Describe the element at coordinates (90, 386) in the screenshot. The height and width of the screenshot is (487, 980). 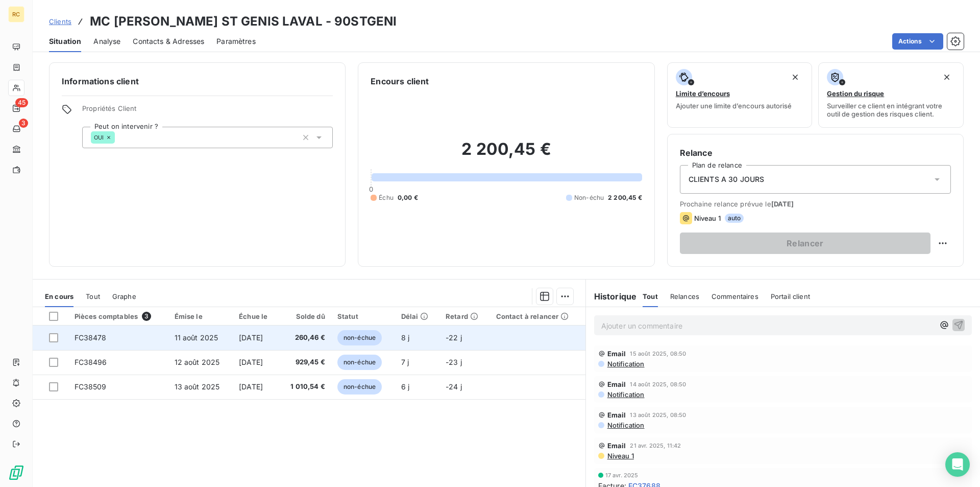
I see `span: FC38509` at that location.